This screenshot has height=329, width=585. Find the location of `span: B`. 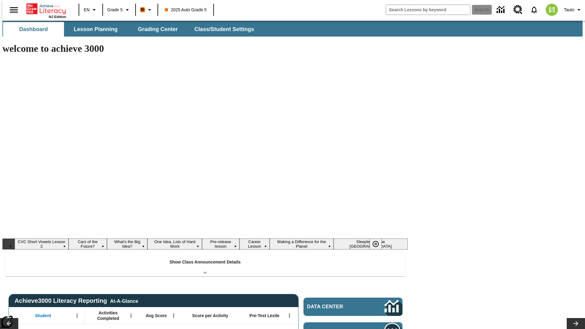

span: B is located at coordinates (143, 9).